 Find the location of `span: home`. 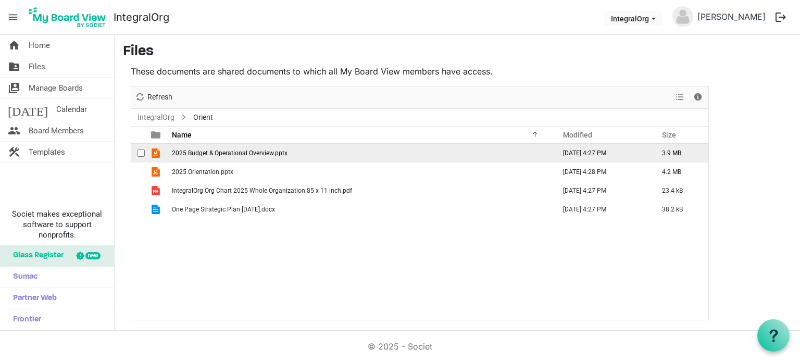

span: home is located at coordinates (14, 45).